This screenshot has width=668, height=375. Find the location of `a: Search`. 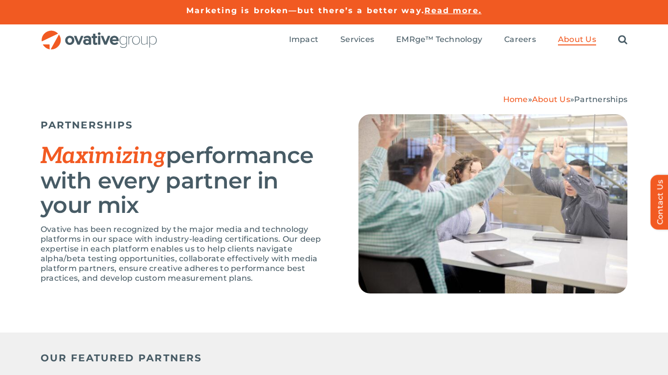

a: Search is located at coordinates (622, 40).